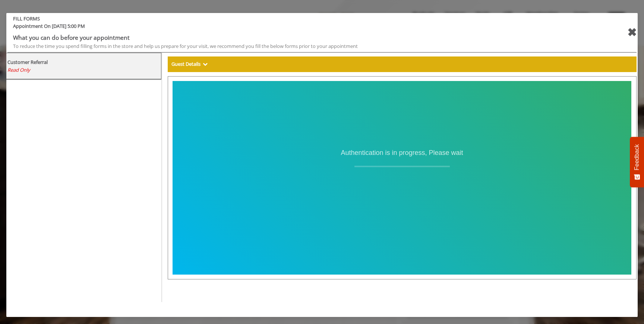  I want to click on span: Authentication is in progress, Please wait, so click(229, 71).